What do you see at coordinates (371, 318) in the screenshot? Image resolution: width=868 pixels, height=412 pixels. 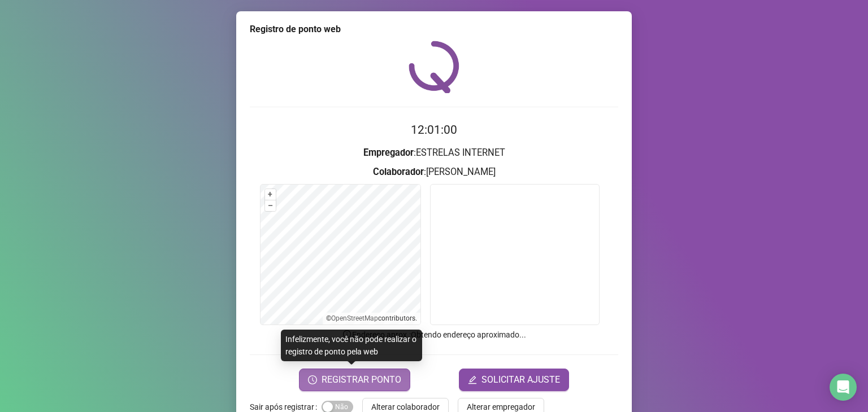 I see `li: © contributors.` at bounding box center [371, 318].